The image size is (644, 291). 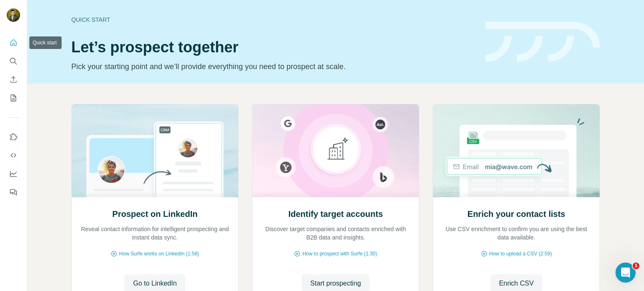 I want to click on span: Go to LinkedIn, so click(x=155, y=283).